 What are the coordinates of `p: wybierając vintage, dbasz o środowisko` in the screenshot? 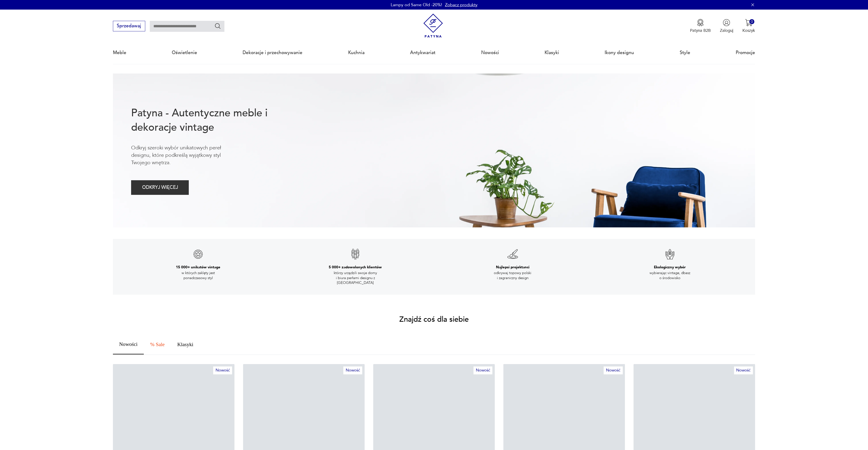 It's located at (670, 276).